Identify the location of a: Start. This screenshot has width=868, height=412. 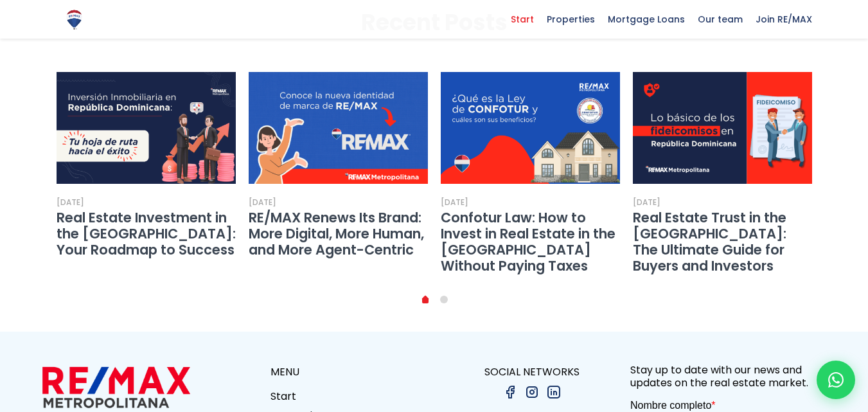
(352, 399).